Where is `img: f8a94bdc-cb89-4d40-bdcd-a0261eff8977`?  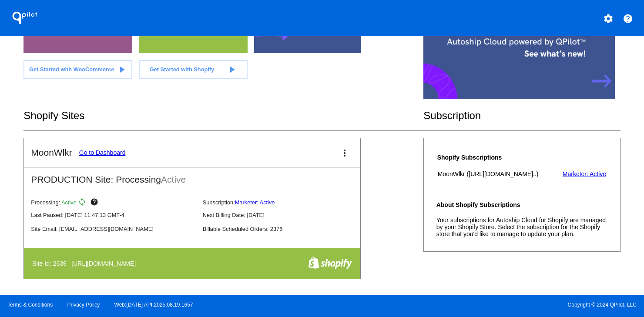
img: f8a94bdc-cb89-4d40-bdcd-a0261eff8977 is located at coordinates (330, 262).